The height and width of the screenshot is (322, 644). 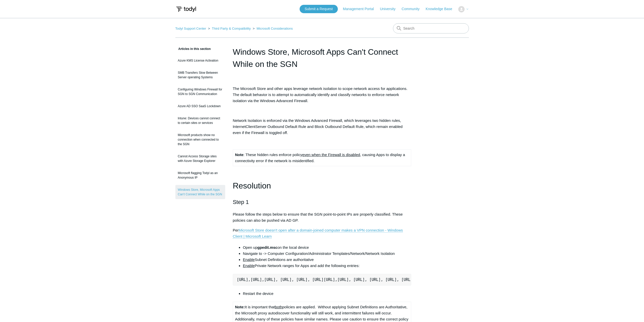 I want to click on a: Community, so click(x=413, y=9).